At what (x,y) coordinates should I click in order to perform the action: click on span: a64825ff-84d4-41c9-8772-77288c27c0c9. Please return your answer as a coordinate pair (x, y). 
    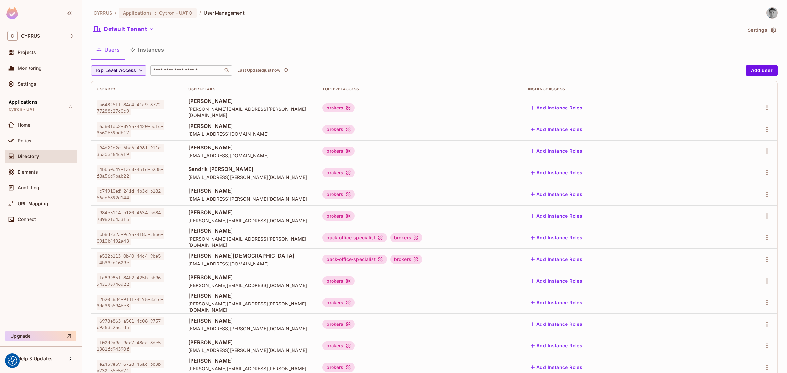
    Looking at the image, I should click on (130, 108).